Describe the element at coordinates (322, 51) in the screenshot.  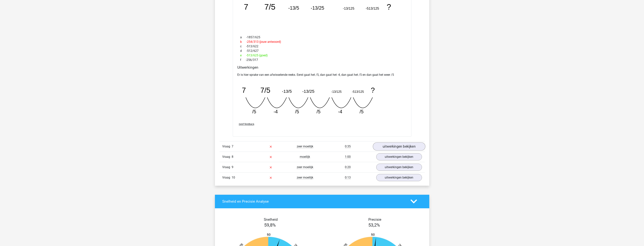
I see `div: -512/627` at that location.